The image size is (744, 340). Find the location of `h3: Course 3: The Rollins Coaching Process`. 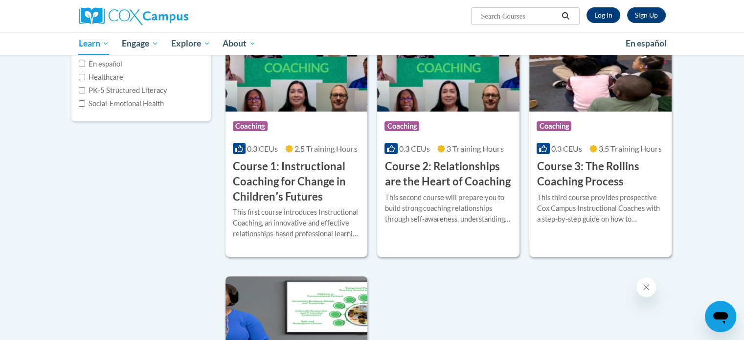

h3: Course 3: The Rollins Coaching Process is located at coordinates (600, 174).